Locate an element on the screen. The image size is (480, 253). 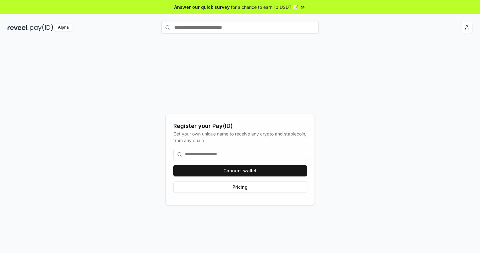
img: reveel_dark is located at coordinates (18, 27).